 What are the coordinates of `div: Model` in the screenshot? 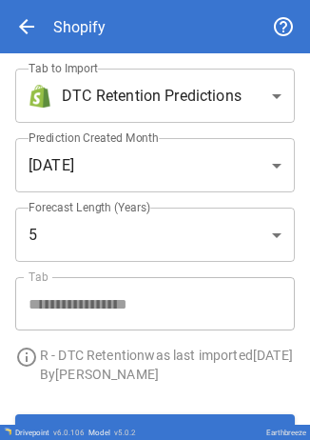 It's located at (112, 432).